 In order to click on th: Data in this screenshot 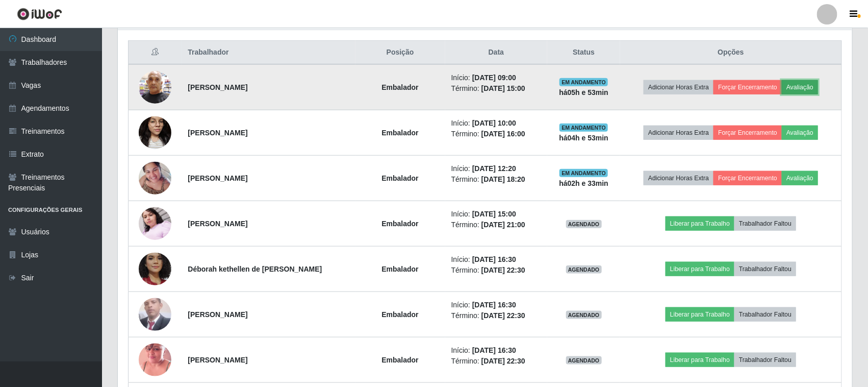, I will do `click(496, 53)`.